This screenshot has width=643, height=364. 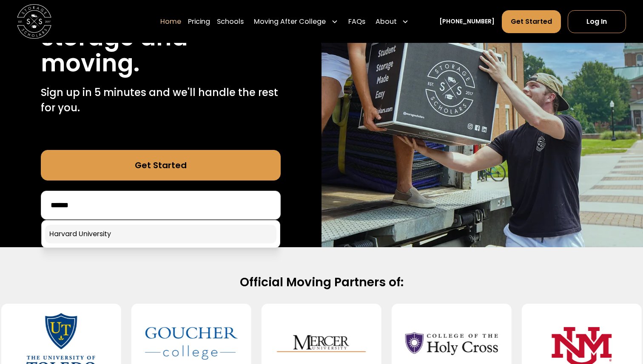 I want to click on a: Pricing, so click(x=199, y=21).